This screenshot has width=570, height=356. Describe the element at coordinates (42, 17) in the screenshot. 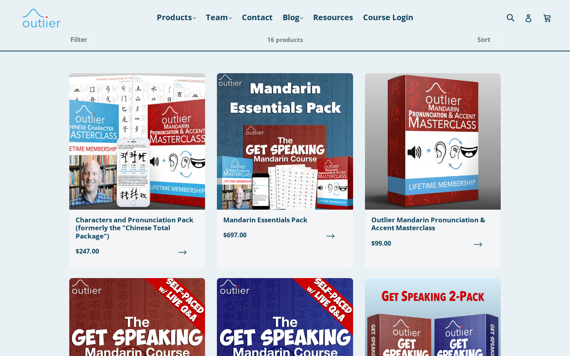

I see `img: Outlier Linguistics` at that location.